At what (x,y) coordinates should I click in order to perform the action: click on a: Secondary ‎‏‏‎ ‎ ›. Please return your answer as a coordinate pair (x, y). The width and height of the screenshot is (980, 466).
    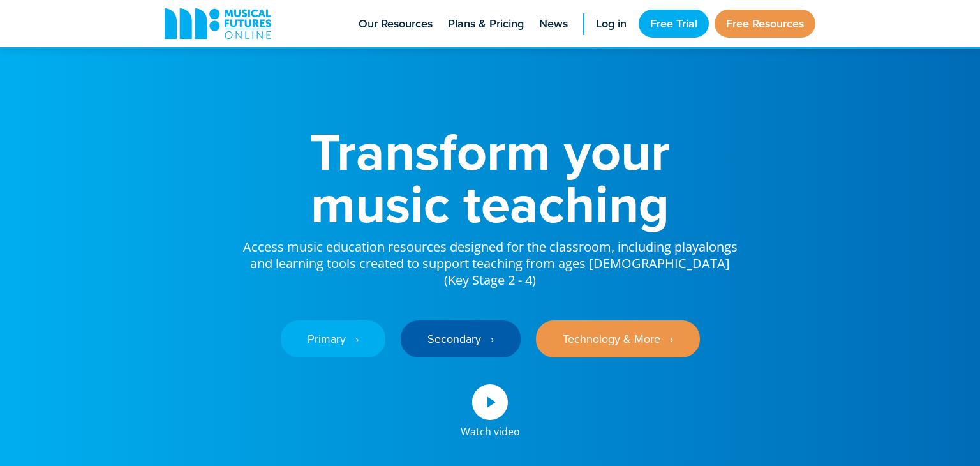
    Looking at the image, I should click on (460, 339).